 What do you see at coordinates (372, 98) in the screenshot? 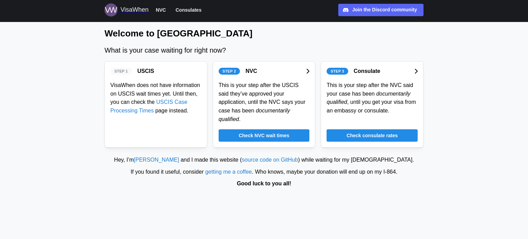
I see `div: This is your step after the NVC said your case has been , until you get your visa from an embassy...` at bounding box center [372, 98].